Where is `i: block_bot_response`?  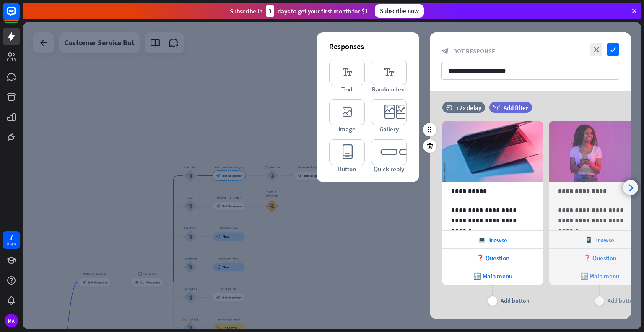
i: block_bot_response is located at coordinates (445, 52).